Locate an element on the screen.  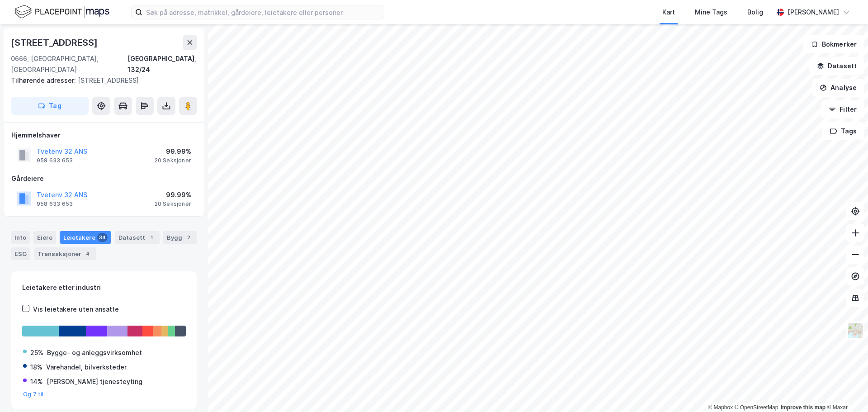
div: Datasett is located at coordinates (137, 238).